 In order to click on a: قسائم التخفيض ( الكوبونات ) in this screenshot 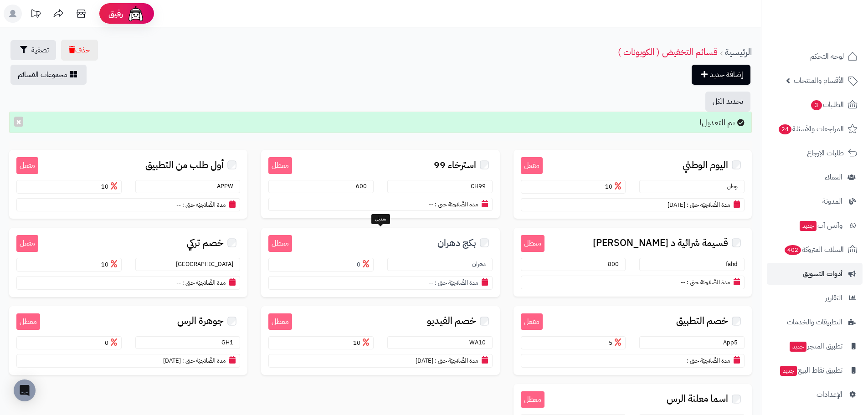, I will do `click(667, 52)`.